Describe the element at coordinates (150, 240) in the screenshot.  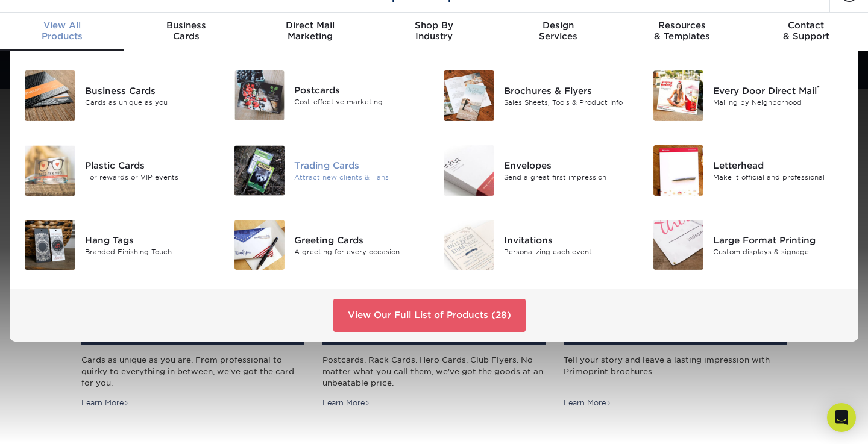
I see `div: Hang Tags` at that location.